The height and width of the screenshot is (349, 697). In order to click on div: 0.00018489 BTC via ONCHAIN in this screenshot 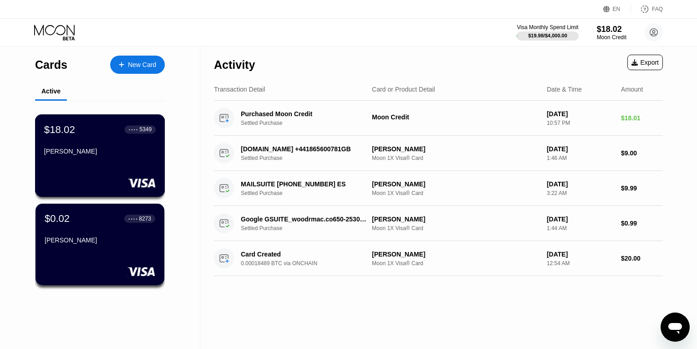, I will do `click(309, 263)`.